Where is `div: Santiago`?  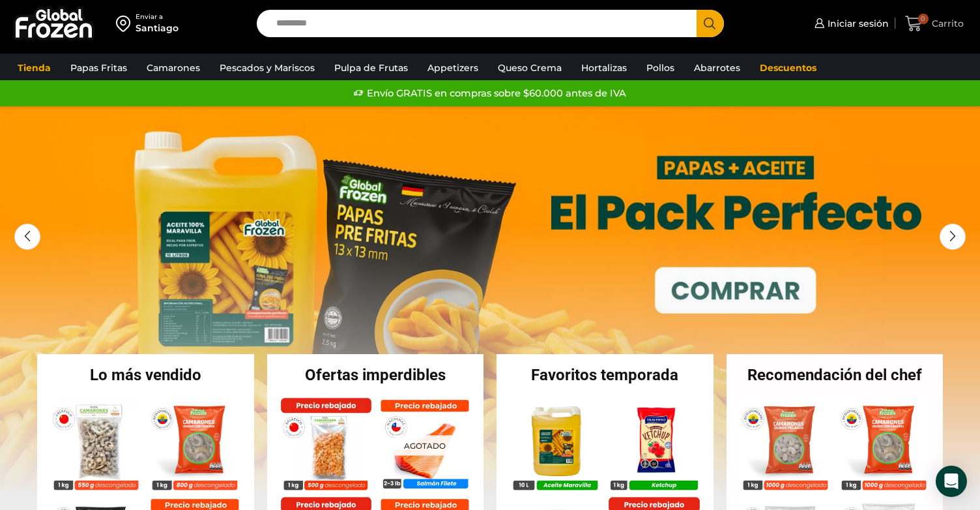 div: Santiago is located at coordinates (157, 28).